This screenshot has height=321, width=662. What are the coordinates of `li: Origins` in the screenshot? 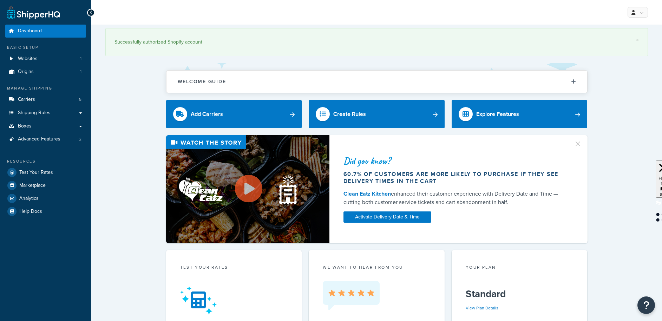 It's located at (46, 72).